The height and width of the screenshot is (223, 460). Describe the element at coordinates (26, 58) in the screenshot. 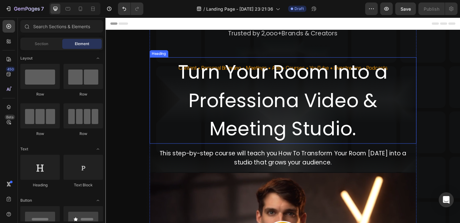

I see `span: Layout` at that location.